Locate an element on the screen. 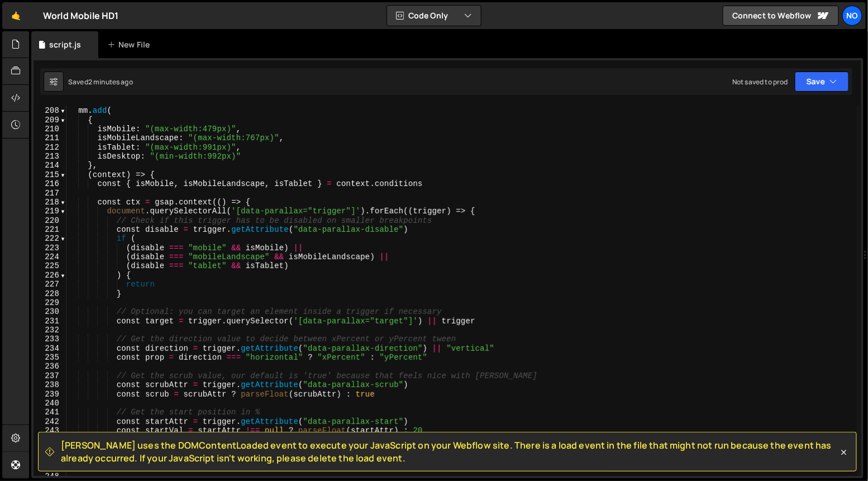  div: 217 is located at coordinates (50, 193).